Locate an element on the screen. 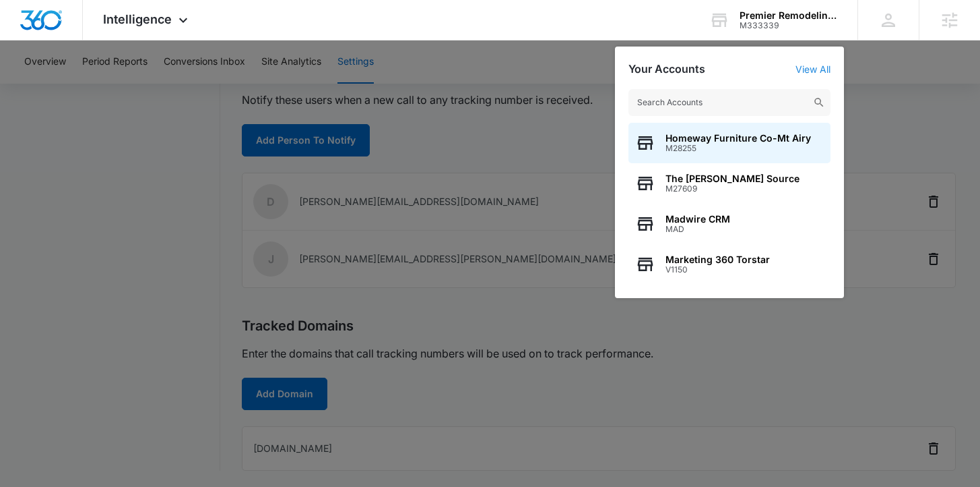  h2: Your Accounts is located at coordinates (667, 69).